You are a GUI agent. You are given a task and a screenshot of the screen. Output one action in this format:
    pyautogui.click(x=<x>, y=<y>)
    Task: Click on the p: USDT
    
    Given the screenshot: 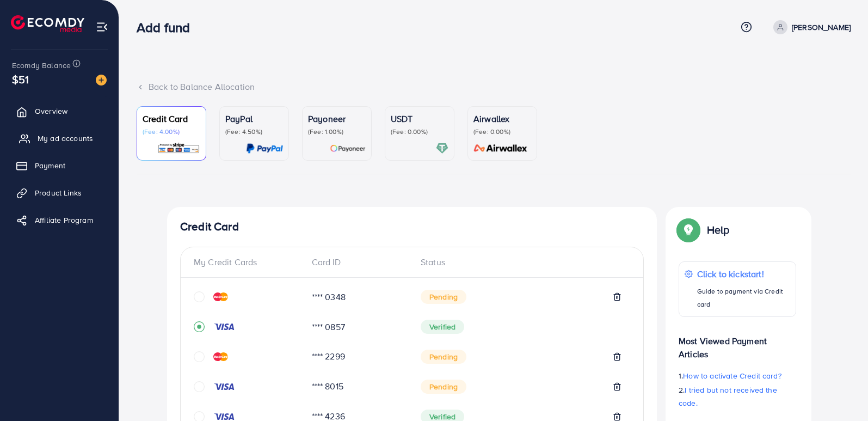 What is the action you would take?
    pyautogui.click(x=420, y=119)
    